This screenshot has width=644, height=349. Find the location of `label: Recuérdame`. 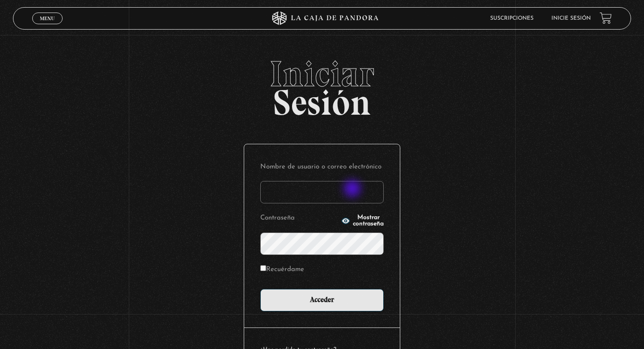

label: Recuérdame is located at coordinates (282, 270).